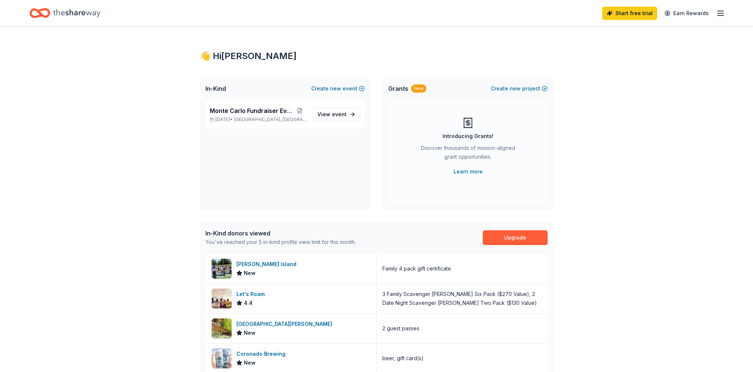  I want to click on span: 4.4, so click(248, 303).